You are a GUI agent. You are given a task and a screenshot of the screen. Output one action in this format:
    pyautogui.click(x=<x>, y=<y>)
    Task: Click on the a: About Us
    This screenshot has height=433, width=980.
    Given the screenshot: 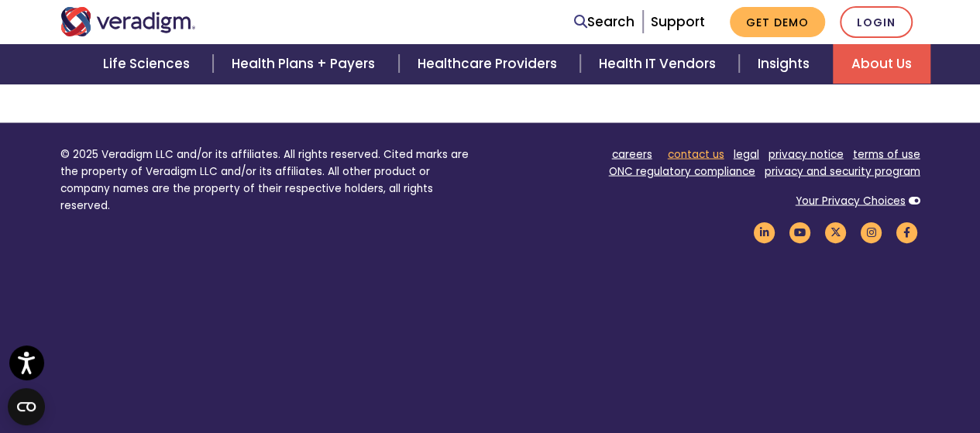 What is the action you would take?
    pyautogui.click(x=882, y=64)
    